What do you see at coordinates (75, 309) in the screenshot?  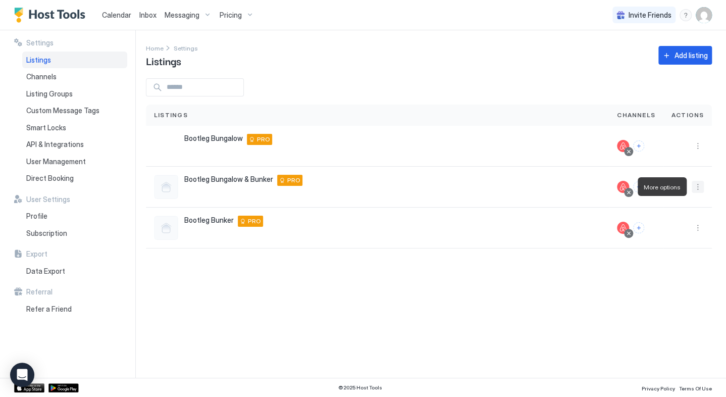 I see `a: Refer a Friend` at bounding box center [75, 309].